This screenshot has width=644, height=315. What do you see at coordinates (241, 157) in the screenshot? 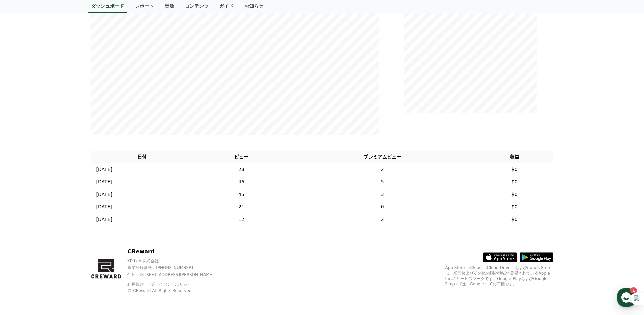
I see `th: ビュー` at bounding box center [241, 157].